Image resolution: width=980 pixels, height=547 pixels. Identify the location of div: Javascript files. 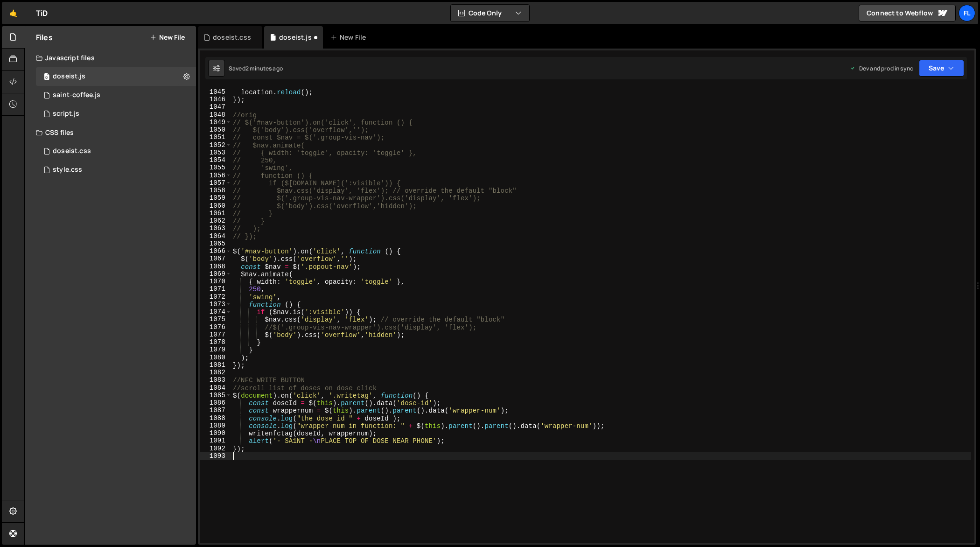
(110, 58).